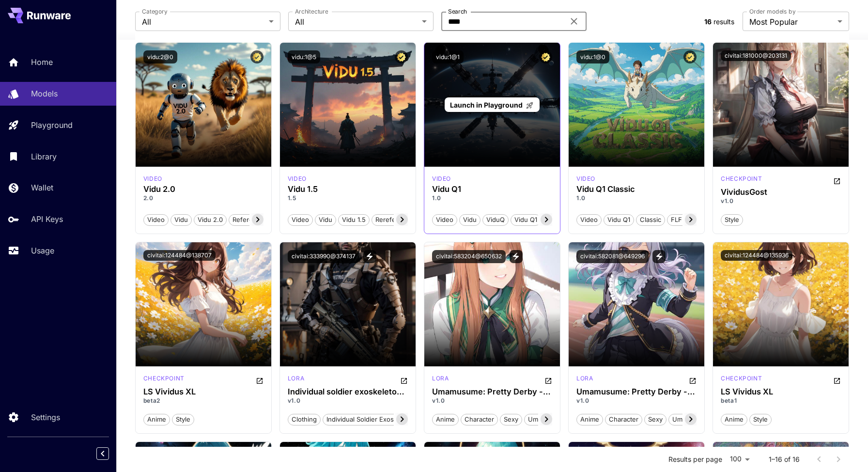 This screenshot has width=868, height=472. What do you see at coordinates (203, 189) in the screenshot?
I see `div: Vidu 2.0` at bounding box center [203, 189].